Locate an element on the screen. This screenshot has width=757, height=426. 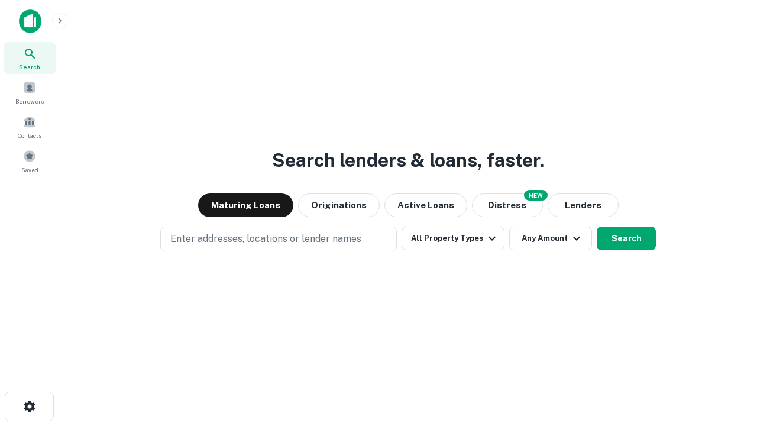
a: Search is located at coordinates (30, 58).